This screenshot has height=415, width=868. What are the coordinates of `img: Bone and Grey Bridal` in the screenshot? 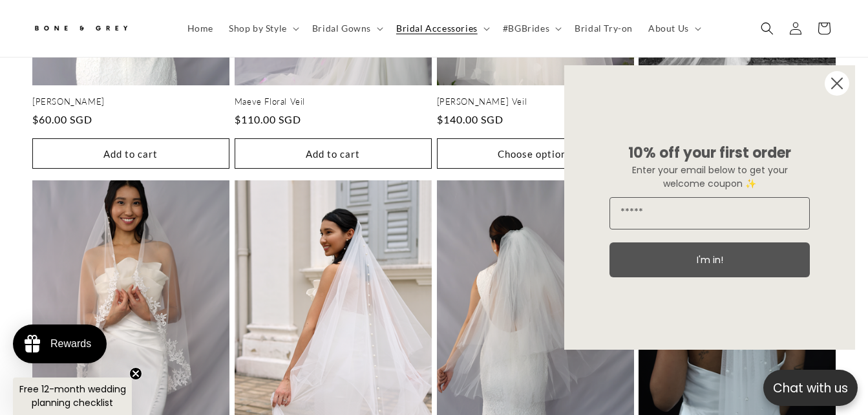 It's located at (80, 29).